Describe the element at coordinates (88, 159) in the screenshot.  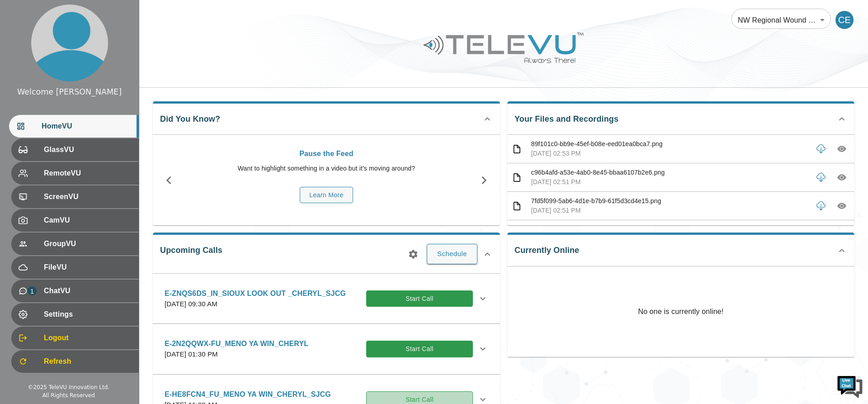
I see `span: We're online!` at that location.